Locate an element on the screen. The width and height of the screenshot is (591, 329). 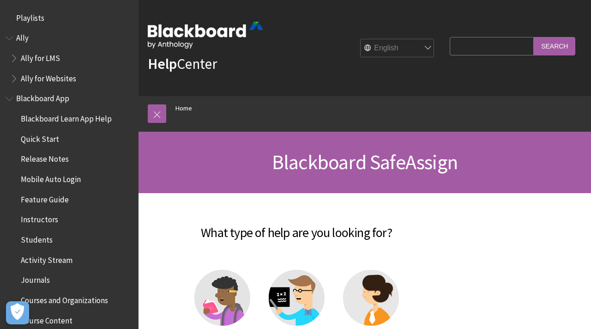
span: Courses and Organizations is located at coordinates (64, 298).